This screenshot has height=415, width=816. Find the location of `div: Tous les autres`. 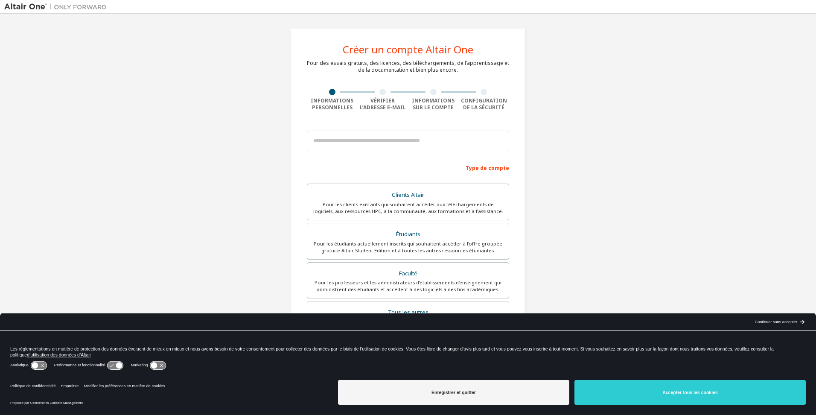

div: Tous les autres is located at coordinates (408, 312).